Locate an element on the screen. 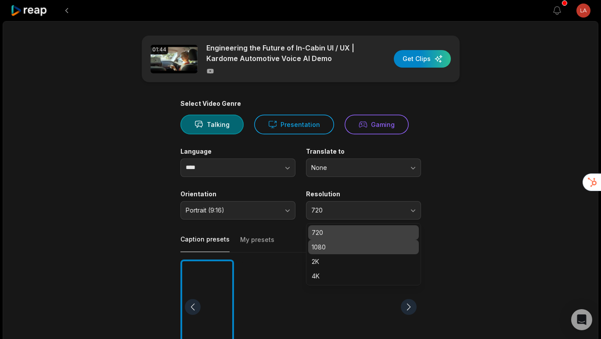  p: 1080 is located at coordinates (364, 247).